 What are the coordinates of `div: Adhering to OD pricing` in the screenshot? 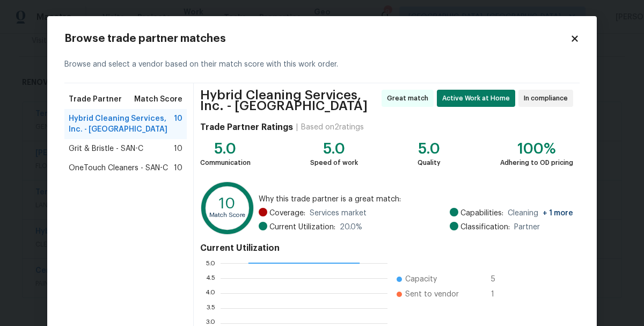 It's located at (536, 163).